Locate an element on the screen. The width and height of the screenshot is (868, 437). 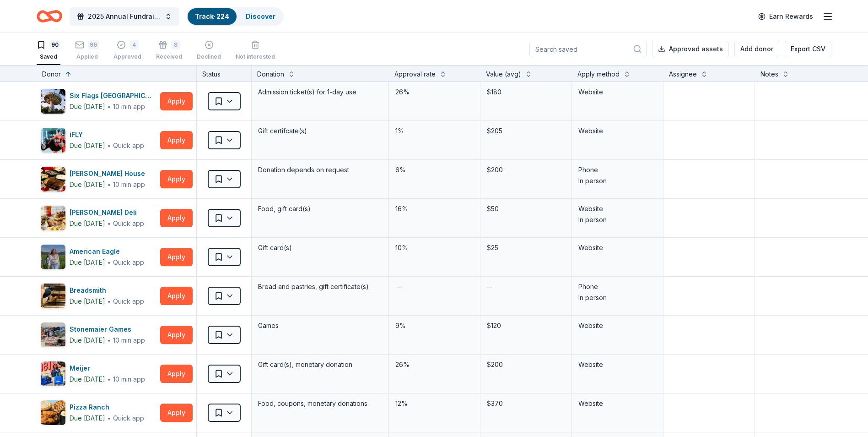
div: Stonemaier Games is located at coordinates (107, 329).